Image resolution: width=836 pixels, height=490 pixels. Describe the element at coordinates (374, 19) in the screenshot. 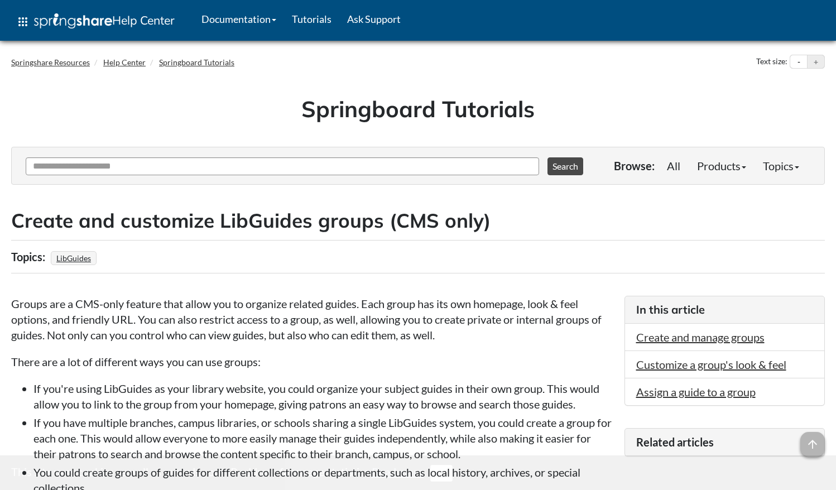

I see `a: Ask Support` at that location.